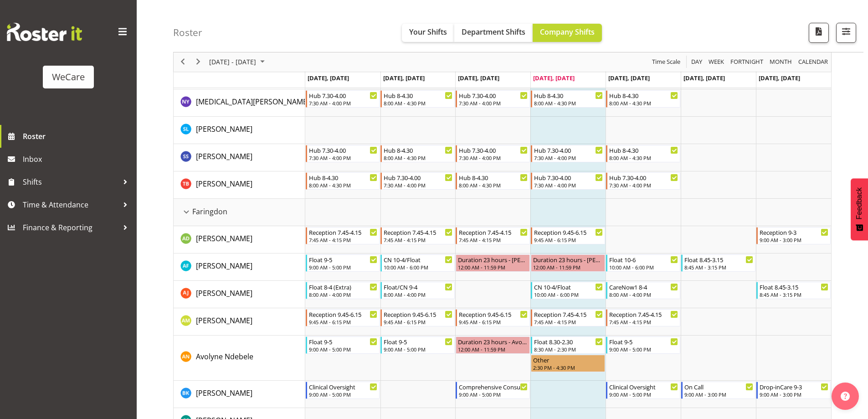 The height and width of the screenshot is (419, 868). What do you see at coordinates (493, 154) in the screenshot?
I see `div: Savita Savita"s event - Hub 7.30-4.00 Begin From Wednesday, October 1, 2025 at 7:30:00 AM GMT+13:...` at bounding box center [493, 154].